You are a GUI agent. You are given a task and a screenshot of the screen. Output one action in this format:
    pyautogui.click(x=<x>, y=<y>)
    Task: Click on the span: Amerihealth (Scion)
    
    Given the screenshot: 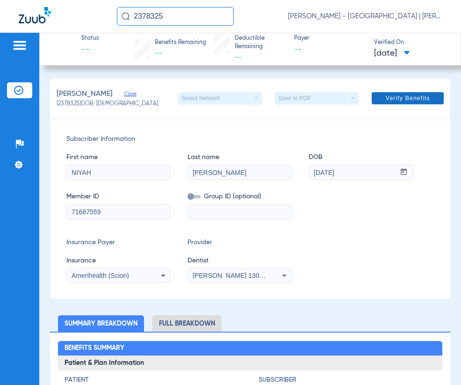 What is the action you would take?
    pyautogui.click(x=100, y=275)
    